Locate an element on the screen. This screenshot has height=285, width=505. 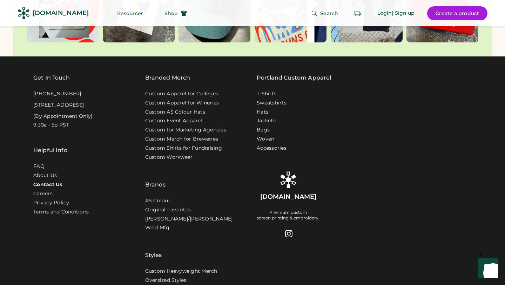
a: About Us is located at coordinates (45, 176).